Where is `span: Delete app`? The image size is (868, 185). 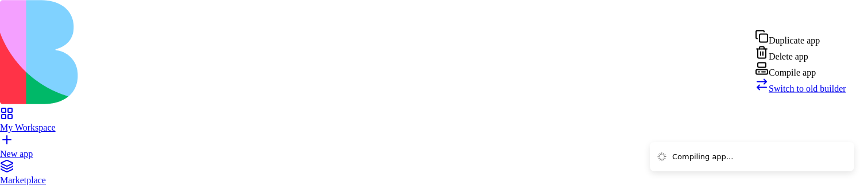
span: Delete app is located at coordinates (788, 56).